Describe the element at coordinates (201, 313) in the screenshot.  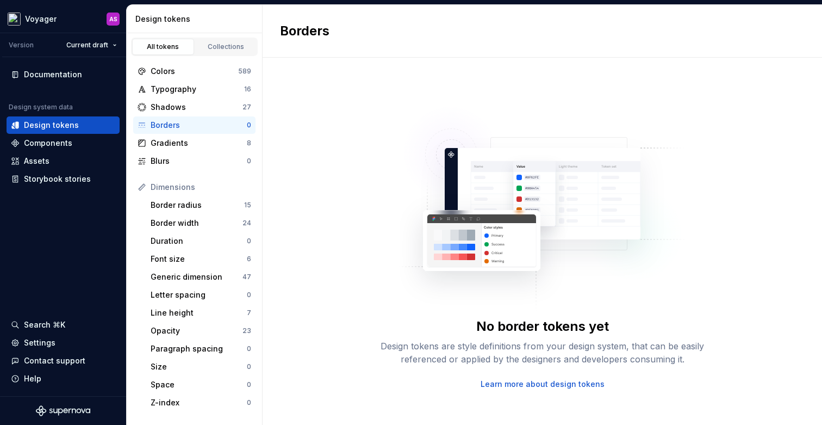
I see `a: Line height7` at that location.